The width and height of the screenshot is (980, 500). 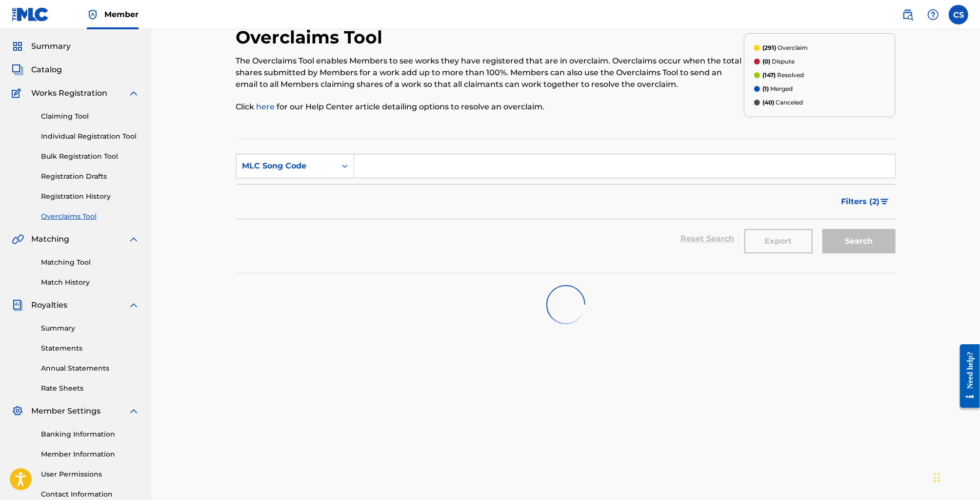 I want to click on a: Bulk Registration Tool, so click(x=91, y=156).